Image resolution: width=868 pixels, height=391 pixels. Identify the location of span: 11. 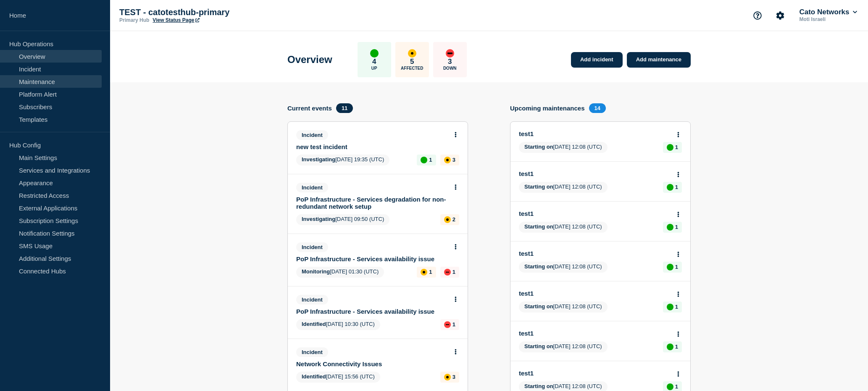
(345, 108).